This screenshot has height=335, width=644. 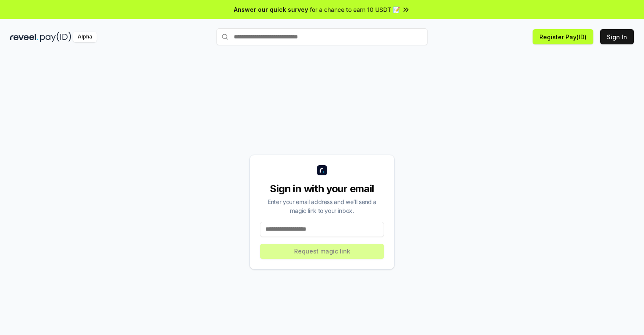 What do you see at coordinates (322, 170) in the screenshot?
I see `img: logo_small` at bounding box center [322, 170].